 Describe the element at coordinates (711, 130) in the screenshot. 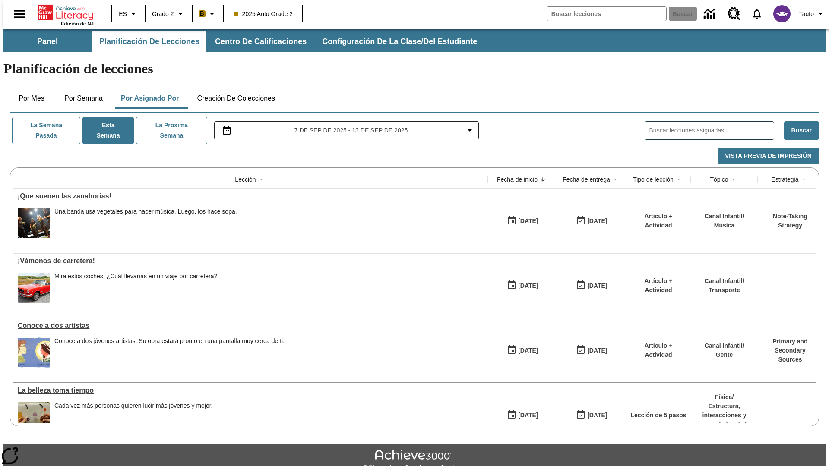

I see `input: Buscar lecciones asignadas` at that location.